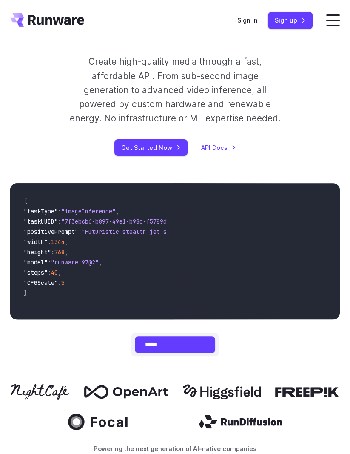 This screenshot has height=454, width=350. Describe the element at coordinates (36, 272) in the screenshot. I see `span: "steps"` at that location.